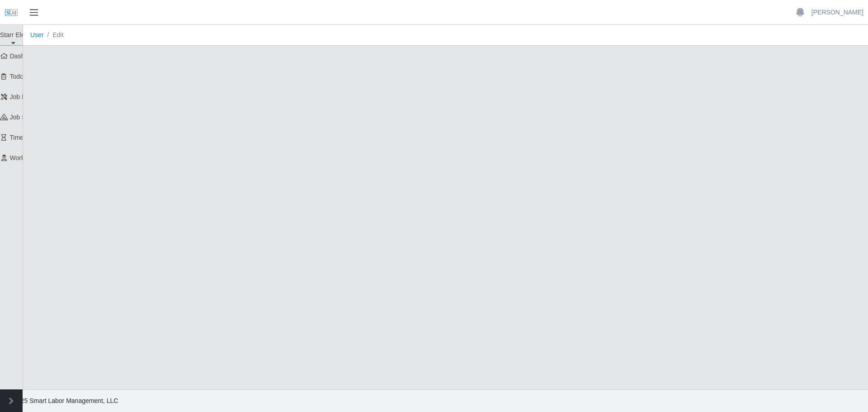 This screenshot has height=412, width=868. What do you see at coordinates (54, 35) in the screenshot?
I see `li: Edit` at bounding box center [54, 35].